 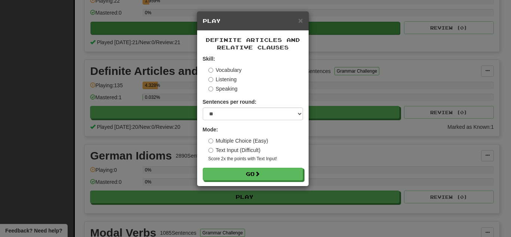 I want to click on button: Go, so click(x=253, y=174).